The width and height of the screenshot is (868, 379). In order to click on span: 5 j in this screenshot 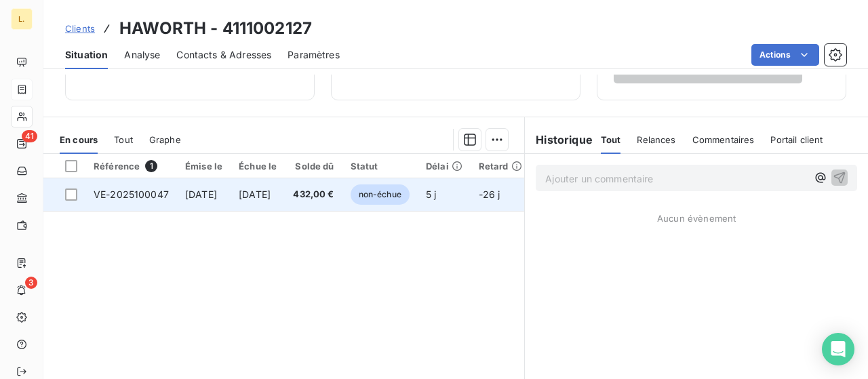, I will do `click(430, 194)`.